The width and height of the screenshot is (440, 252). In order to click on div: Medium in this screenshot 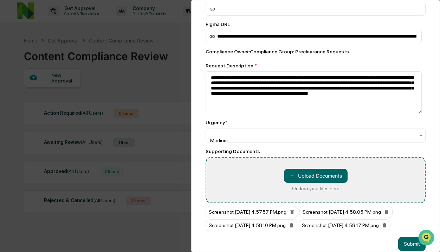, I will do `click(266, 141)`.